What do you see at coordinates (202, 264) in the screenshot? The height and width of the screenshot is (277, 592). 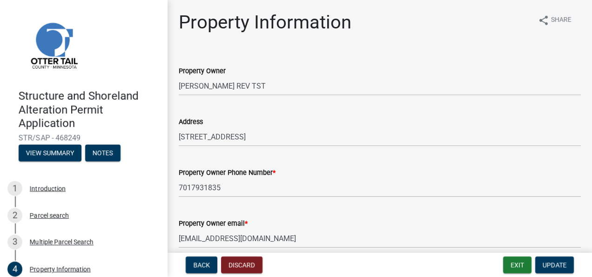 I see `button: Back` at bounding box center [202, 264].